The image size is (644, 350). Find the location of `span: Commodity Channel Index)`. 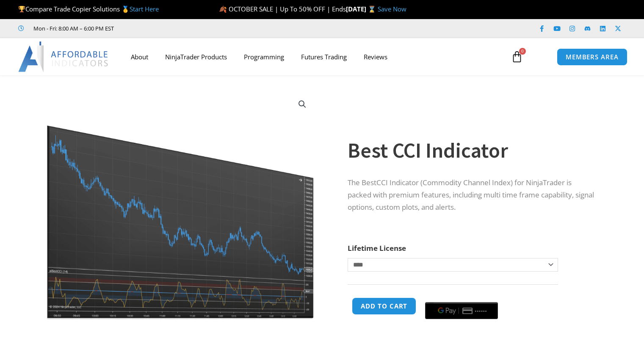

span: Commodity Channel Index) is located at coordinates (467, 182).